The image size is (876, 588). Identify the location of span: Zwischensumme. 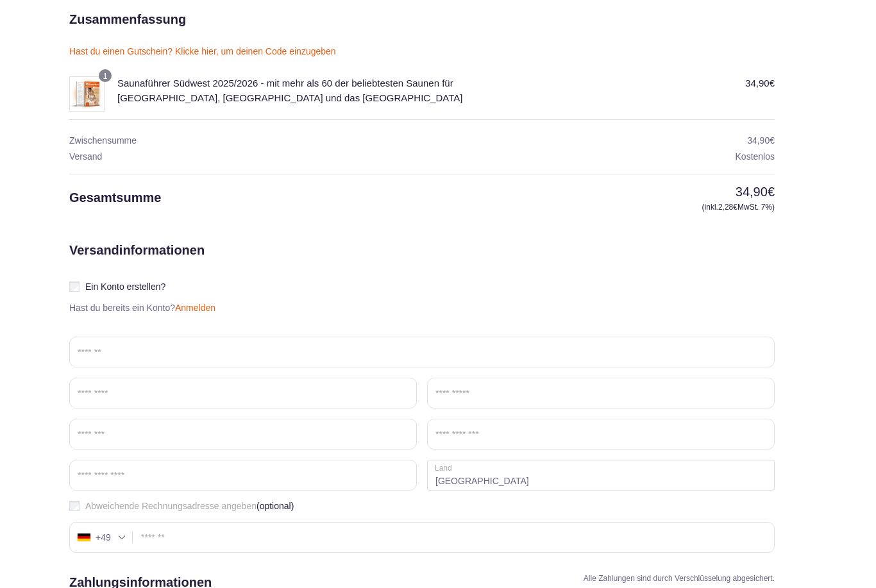
(102, 140).